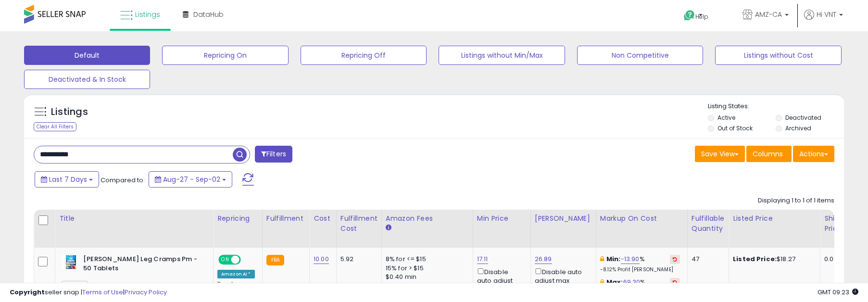  I want to click on label: Deactivated, so click(803, 117).